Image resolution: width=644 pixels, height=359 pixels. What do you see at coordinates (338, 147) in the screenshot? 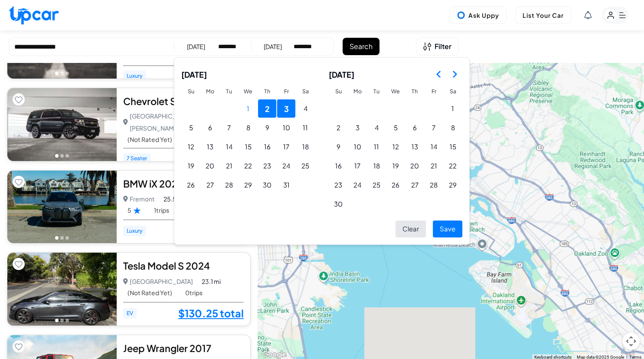
I see `button: Sunday, November 9th, 2025` at bounding box center [338, 147].